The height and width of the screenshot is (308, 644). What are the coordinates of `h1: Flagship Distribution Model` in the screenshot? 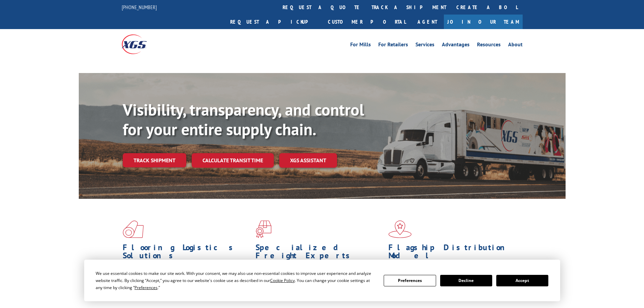 It's located at (452, 253).